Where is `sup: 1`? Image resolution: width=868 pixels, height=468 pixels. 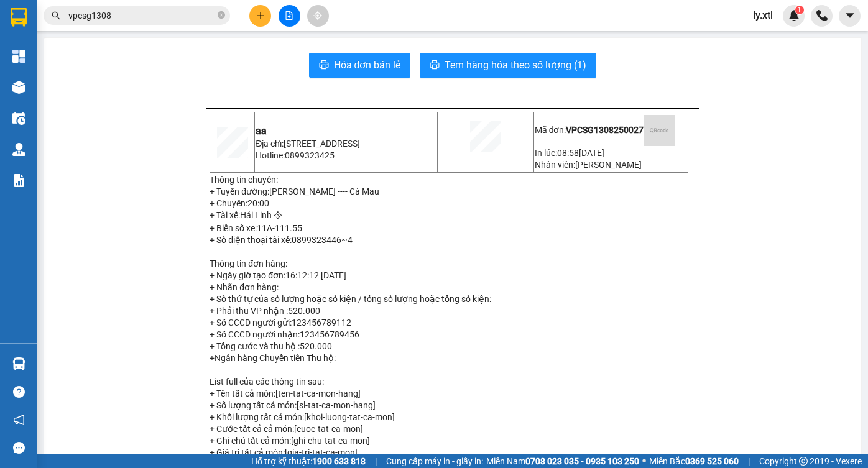 sup: 1 is located at coordinates (800, 10).